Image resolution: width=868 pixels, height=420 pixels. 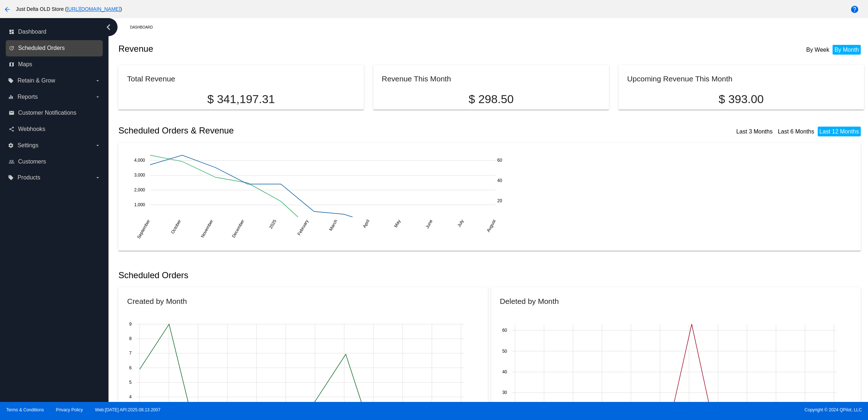 What do you see at coordinates (505, 393) in the screenshot?
I see `text: 30` at bounding box center [505, 393].